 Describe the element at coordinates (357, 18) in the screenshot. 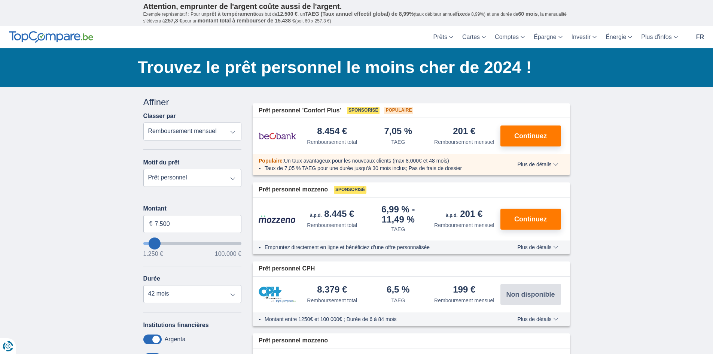

I see `p: Exemple représentatif : Pour un tous but de , un (taux débiteur annuel de 8,99%) et une durée de ...` at that location.